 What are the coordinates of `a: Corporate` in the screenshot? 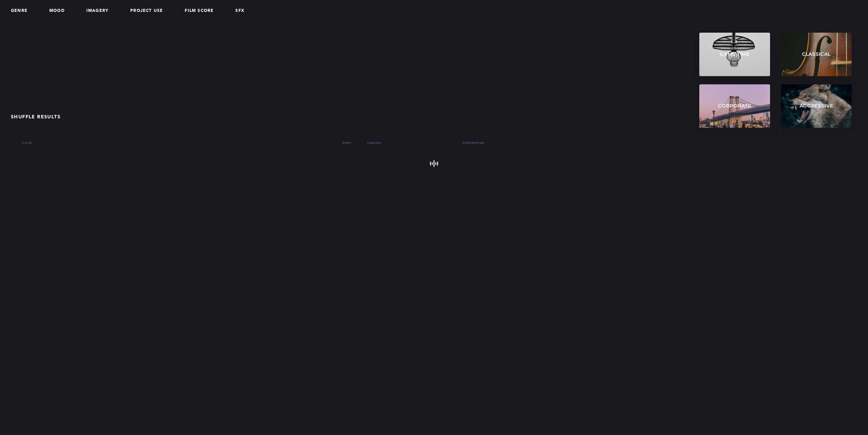 It's located at (735, 106).